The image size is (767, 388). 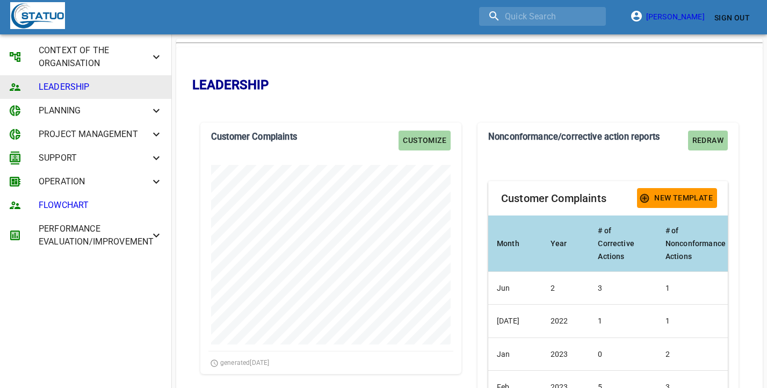 What do you see at coordinates (566, 321) in the screenshot?
I see `td: 2022` at bounding box center [566, 321].